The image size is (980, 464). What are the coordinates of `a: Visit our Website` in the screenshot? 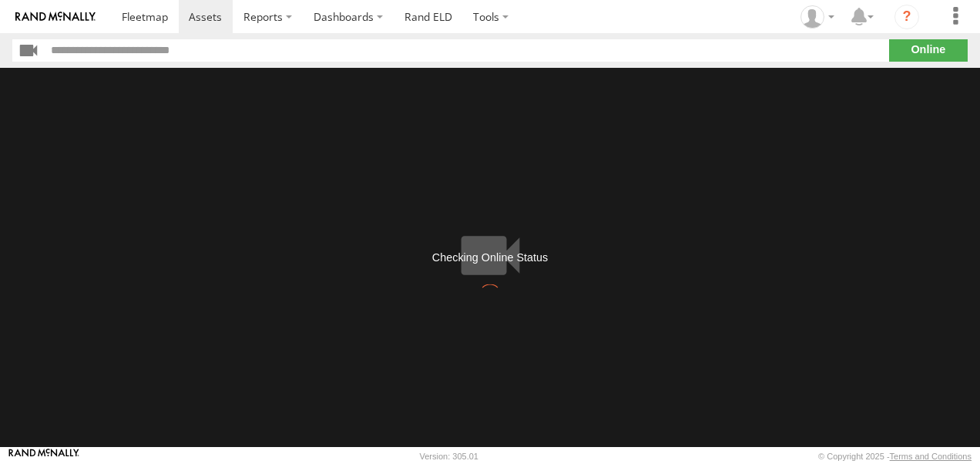 It's located at (44, 456).